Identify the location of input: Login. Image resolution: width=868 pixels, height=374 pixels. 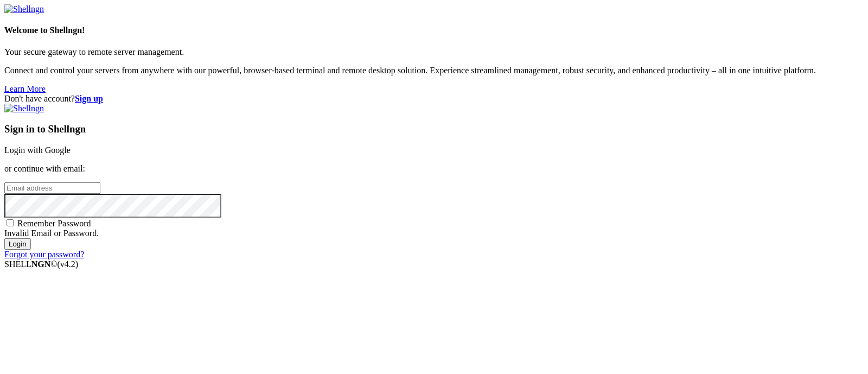
(18, 244).